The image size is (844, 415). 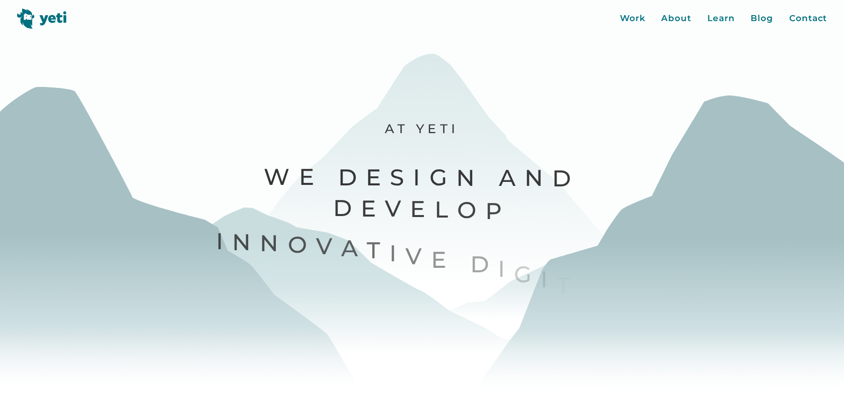 What do you see at coordinates (762, 19) in the screenshot?
I see `div: Blog` at bounding box center [762, 19].